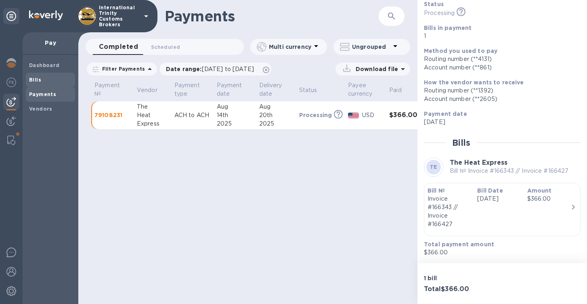 Image resolution: width=587 pixels, height=304 pixels. I want to click on span: Completed, so click(118, 47).